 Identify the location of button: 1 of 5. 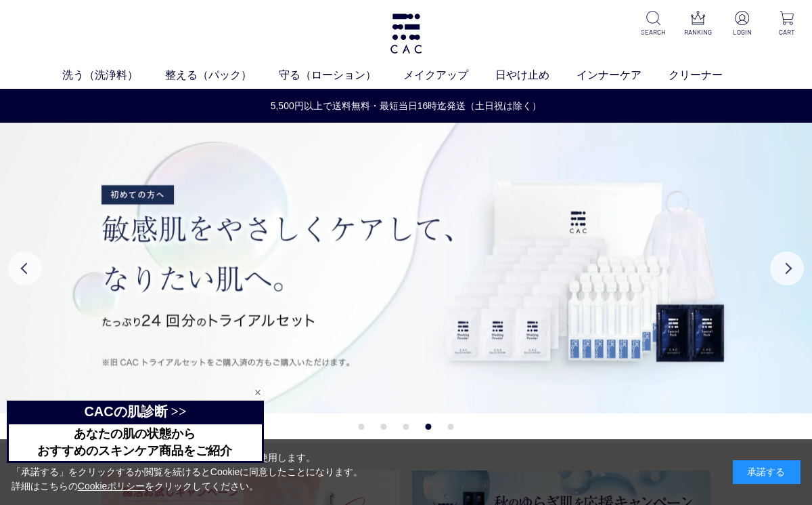
(362, 426).